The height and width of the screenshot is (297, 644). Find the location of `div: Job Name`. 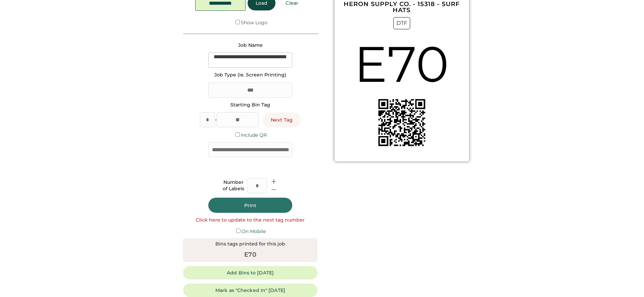

div: Job Name is located at coordinates (250, 46).